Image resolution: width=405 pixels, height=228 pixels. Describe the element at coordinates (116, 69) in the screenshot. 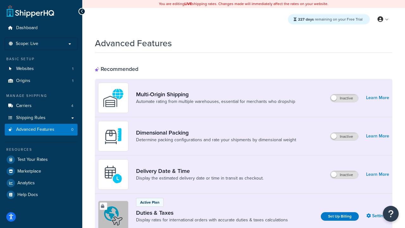

I see `div: Recommended` at that location.